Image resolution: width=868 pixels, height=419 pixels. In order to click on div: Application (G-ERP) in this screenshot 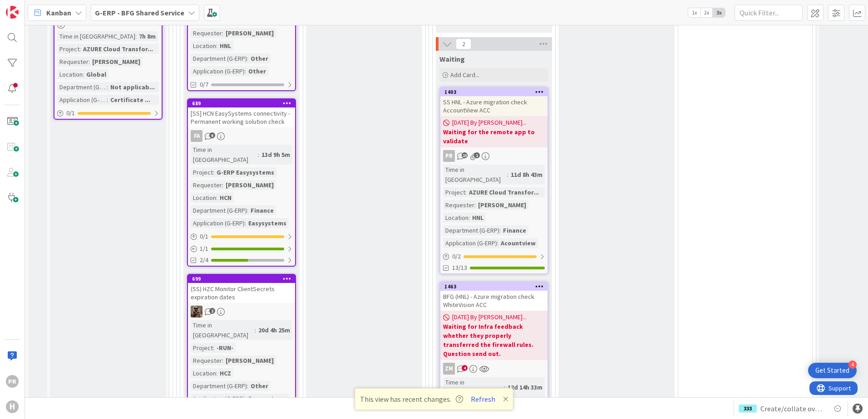, I will do `click(470, 243)`.